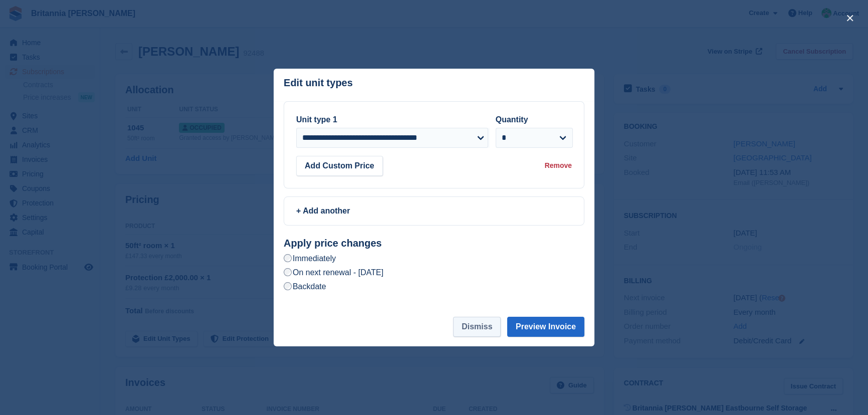  I want to click on label: Immediately, so click(310, 258).